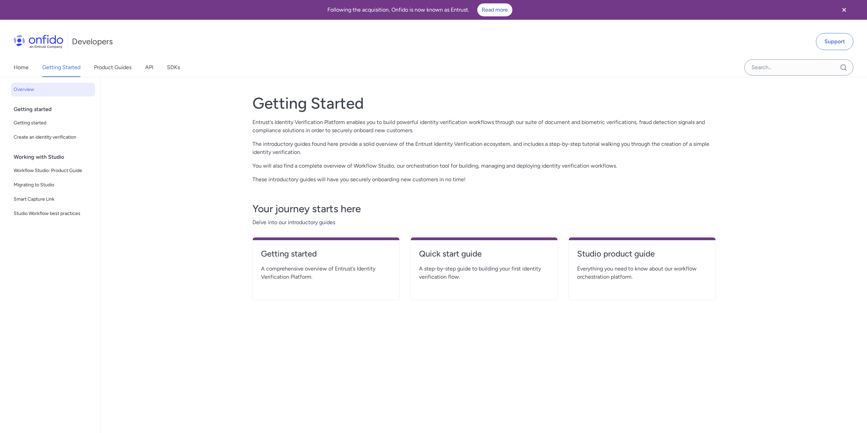 This screenshot has width=867, height=433. I want to click on p: You will also find a complete overview of Workflow Studio, our orchestration tool for building, m..., so click(484, 166).